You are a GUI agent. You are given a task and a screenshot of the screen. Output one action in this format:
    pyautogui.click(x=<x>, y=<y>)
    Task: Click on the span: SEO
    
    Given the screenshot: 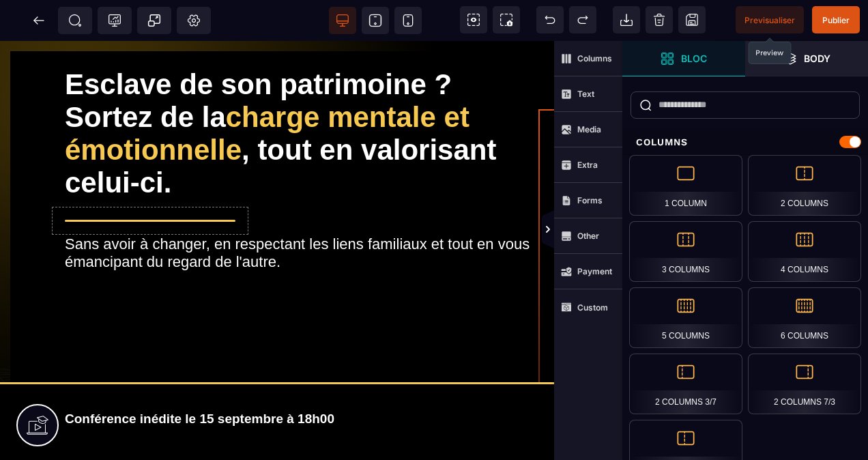 What is the action you would take?
    pyautogui.click(x=75, y=20)
    